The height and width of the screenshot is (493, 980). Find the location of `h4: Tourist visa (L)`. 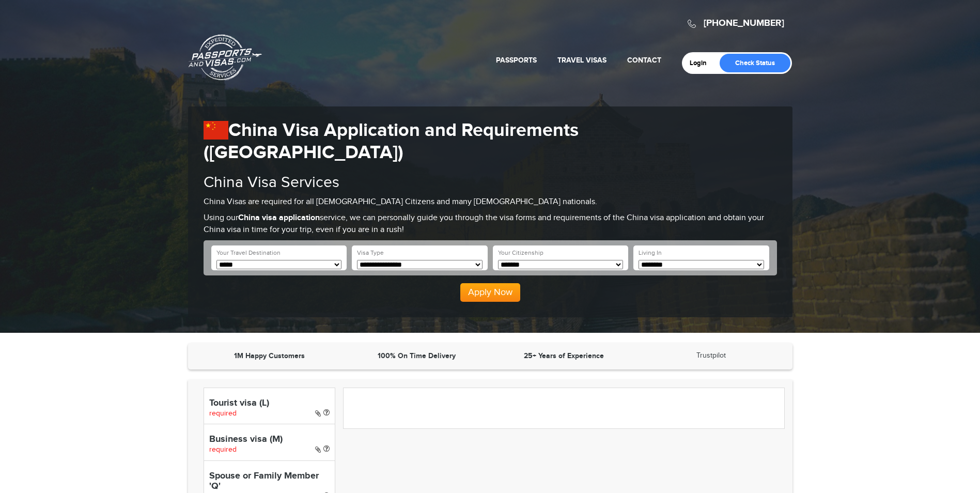

h4: Tourist visa (L) is located at coordinates (269, 404).